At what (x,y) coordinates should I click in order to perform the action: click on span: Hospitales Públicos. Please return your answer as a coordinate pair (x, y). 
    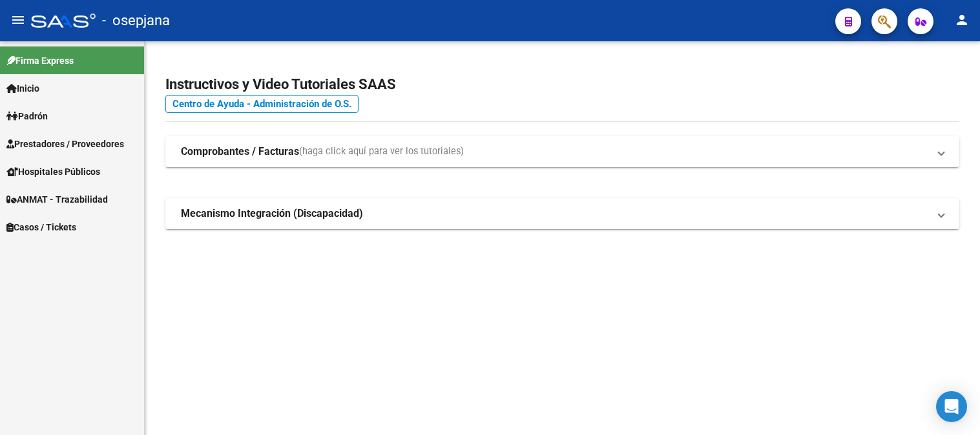
    Looking at the image, I should click on (53, 172).